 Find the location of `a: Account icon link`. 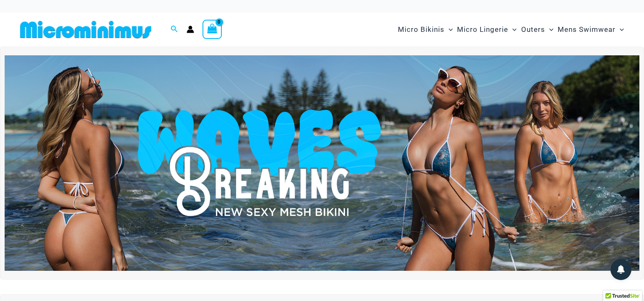

a: Account icon link is located at coordinates (190, 30).